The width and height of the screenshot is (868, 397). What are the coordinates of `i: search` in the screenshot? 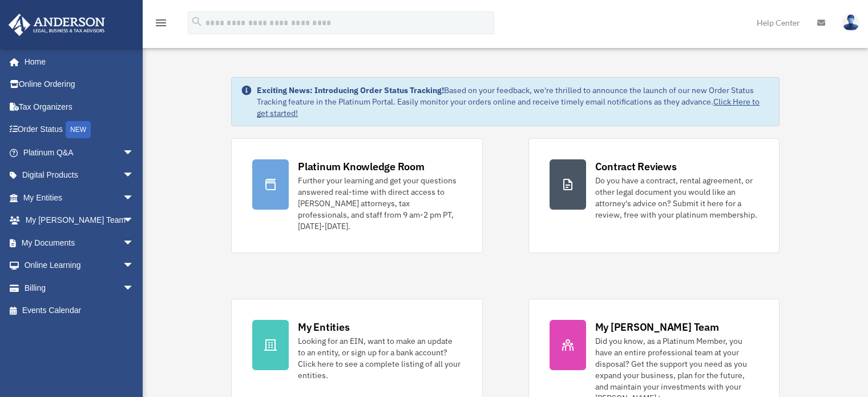 It's located at (196, 22).